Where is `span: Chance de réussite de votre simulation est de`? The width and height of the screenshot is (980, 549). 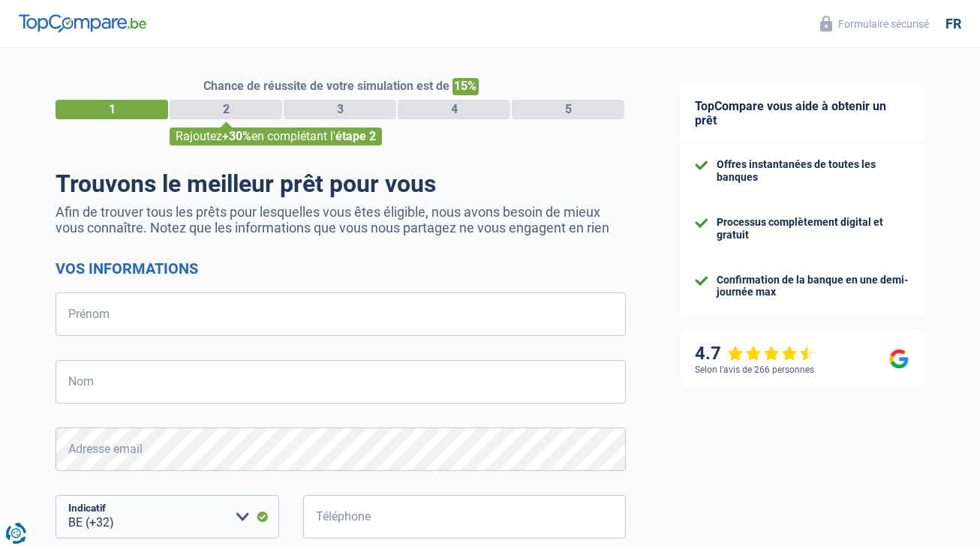 span: Chance de réussite de votre simulation est de is located at coordinates (326, 86).